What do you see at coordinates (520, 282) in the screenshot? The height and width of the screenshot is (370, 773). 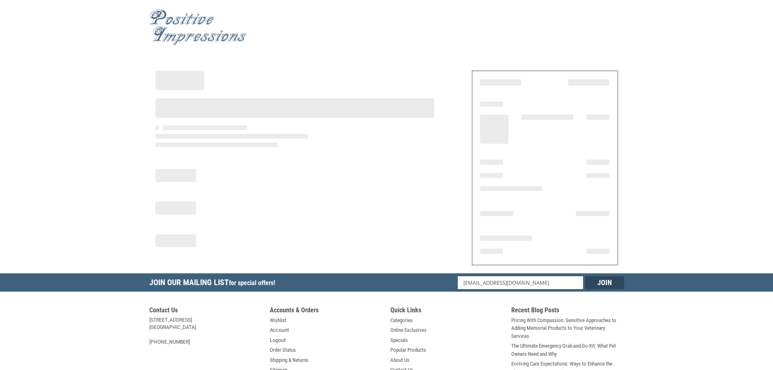 I see `input: Email` at bounding box center [520, 282].